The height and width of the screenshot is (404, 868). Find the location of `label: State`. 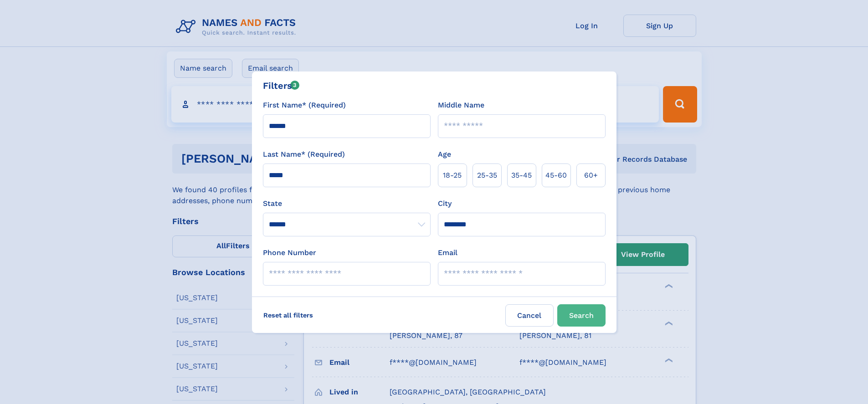

label: State is located at coordinates (347, 203).